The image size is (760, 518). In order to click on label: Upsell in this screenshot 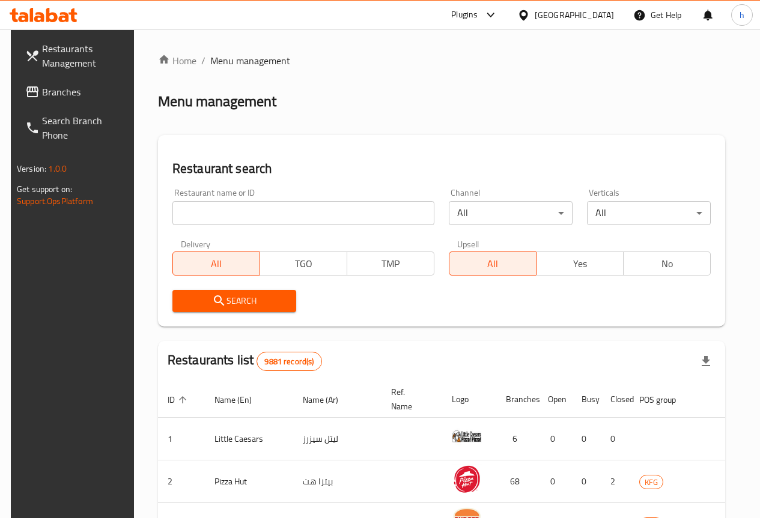, I will do `click(468, 244)`.